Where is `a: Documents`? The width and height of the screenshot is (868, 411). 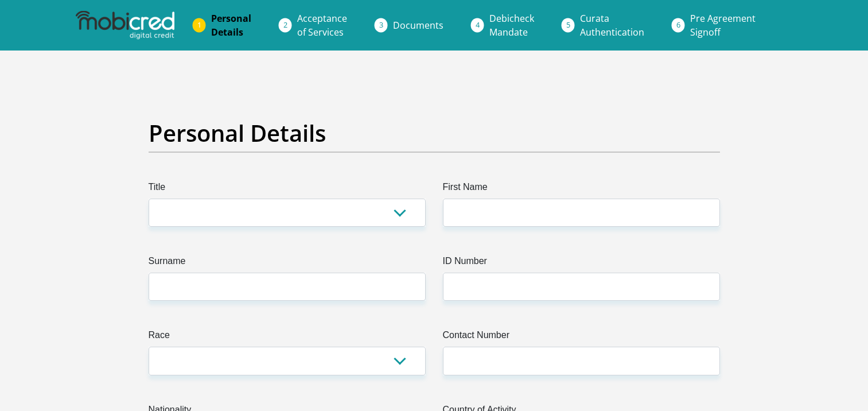
a: Documents is located at coordinates (419, 25).